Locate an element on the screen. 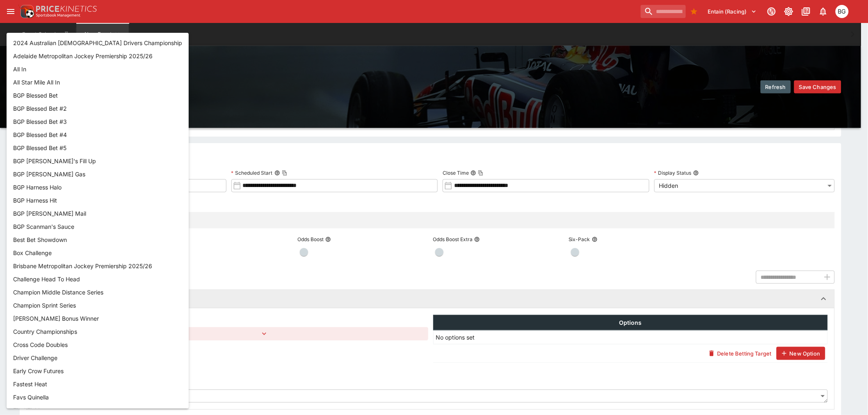  li: All Star Mile All In is located at coordinates (98, 82).